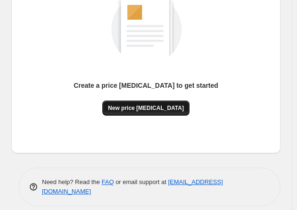 Image resolution: width=297 pixels, height=210 pixels. Describe the element at coordinates (72, 182) in the screenshot. I see `span: Need help? Read the` at that location.